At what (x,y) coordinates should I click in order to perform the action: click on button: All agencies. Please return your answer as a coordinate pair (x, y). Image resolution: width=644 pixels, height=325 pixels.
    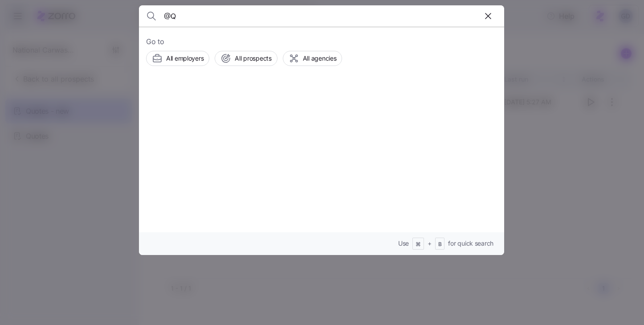
    Looking at the image, I should click on (313, 58).